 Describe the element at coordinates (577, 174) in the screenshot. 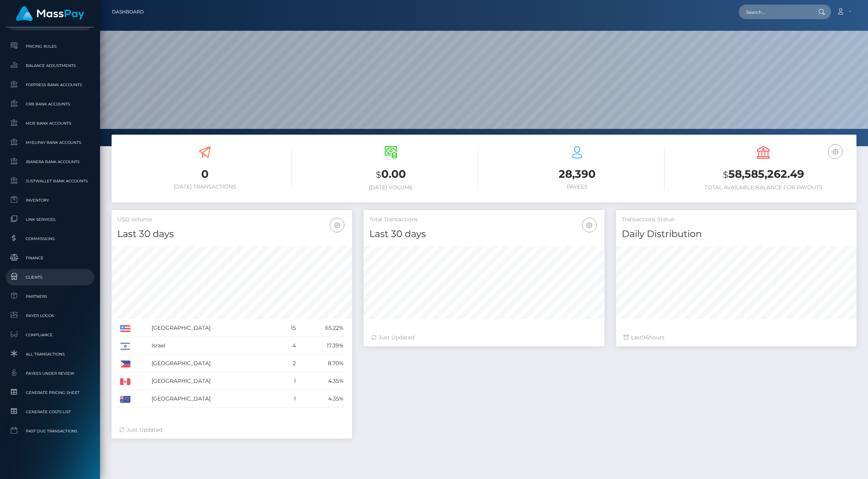

I see `h3: 28,390` at that location.